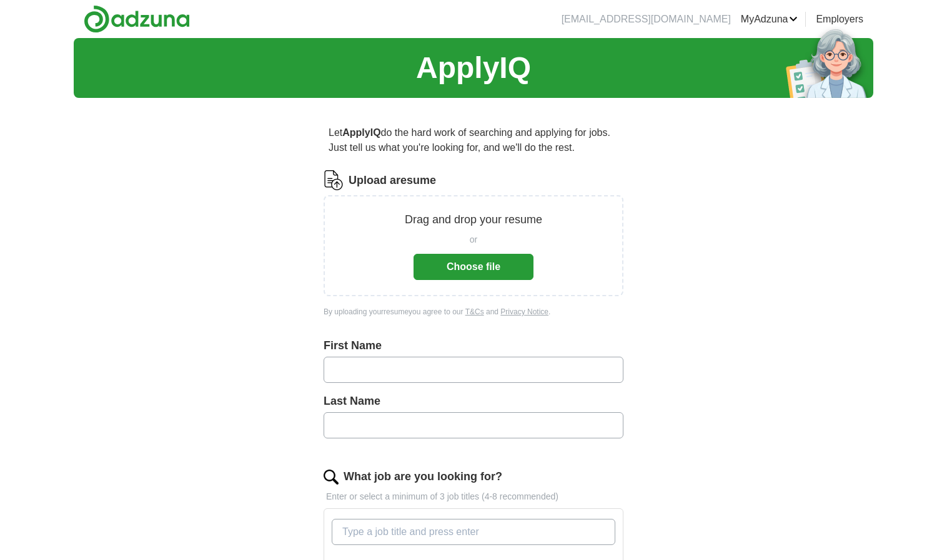 This screenshot has height=560, width=947. What do you see at coordinates (474, 312) in the screenshot?
I see `div: By uploading your resume you agree to our and .` at bounding box center [474, 312].